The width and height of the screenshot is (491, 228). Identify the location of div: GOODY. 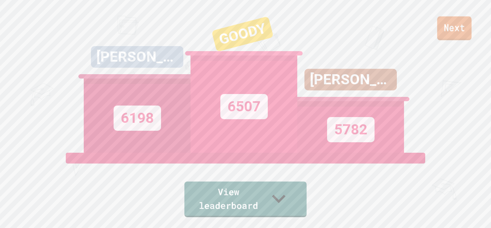
(242, 34).